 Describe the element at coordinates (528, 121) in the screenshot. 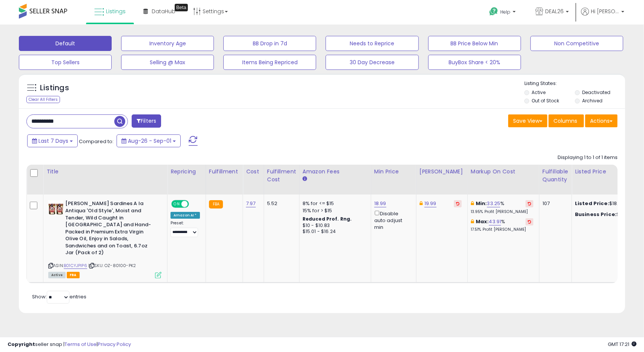

I see `button: Save View` at that location.